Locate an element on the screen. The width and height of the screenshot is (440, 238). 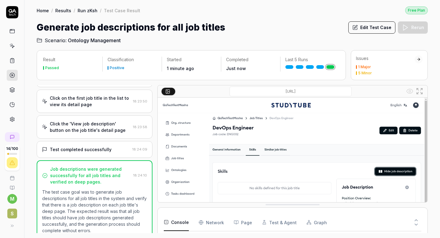
a: Results is located at coordinates (63, 10).